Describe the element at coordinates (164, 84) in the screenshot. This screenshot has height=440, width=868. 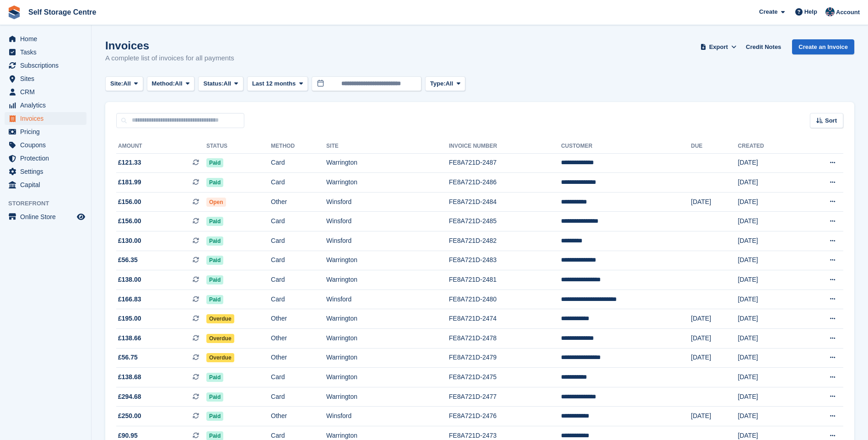
I see `span: Method:` at that location.